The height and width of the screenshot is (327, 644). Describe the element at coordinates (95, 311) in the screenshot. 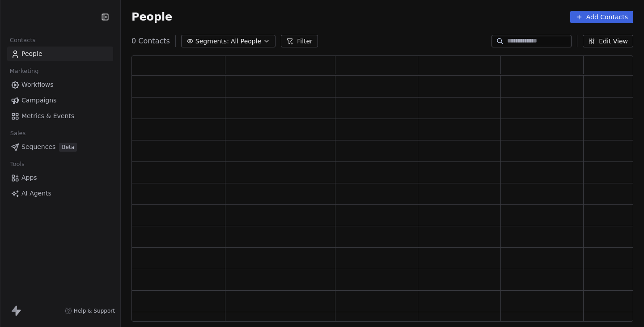

I see `span: Help & Support` at that location.